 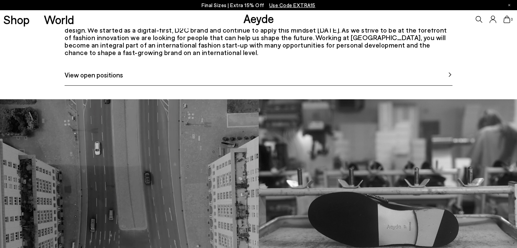 What do you see at coordinates (507, 19) in the screenshot?
I see `a: 0` at bounding box center [507, 19].